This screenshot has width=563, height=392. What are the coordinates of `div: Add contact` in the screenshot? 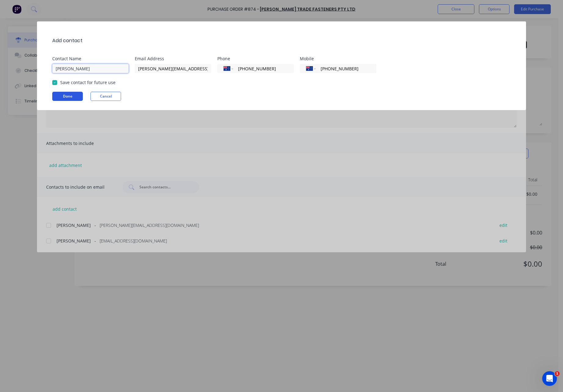 It's located at (67, 41).